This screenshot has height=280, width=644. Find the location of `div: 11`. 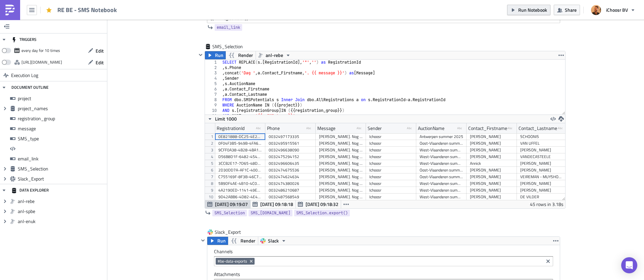

div: 11 is located at coordinates (213, 116).